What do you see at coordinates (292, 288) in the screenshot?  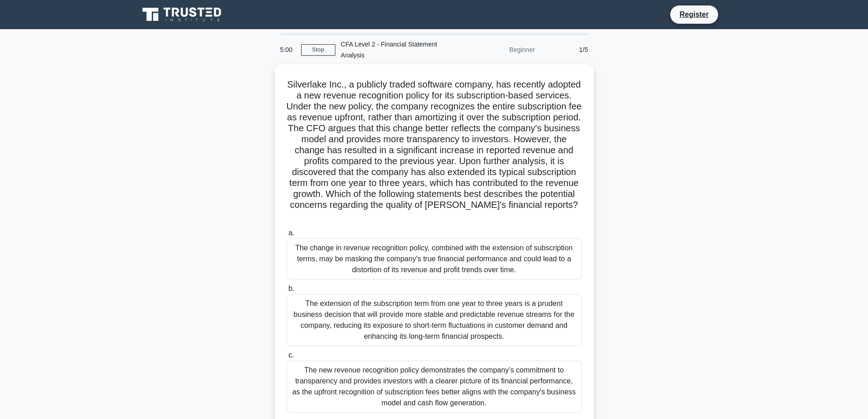 I see `span: b.` at bounding box center [292, 288].